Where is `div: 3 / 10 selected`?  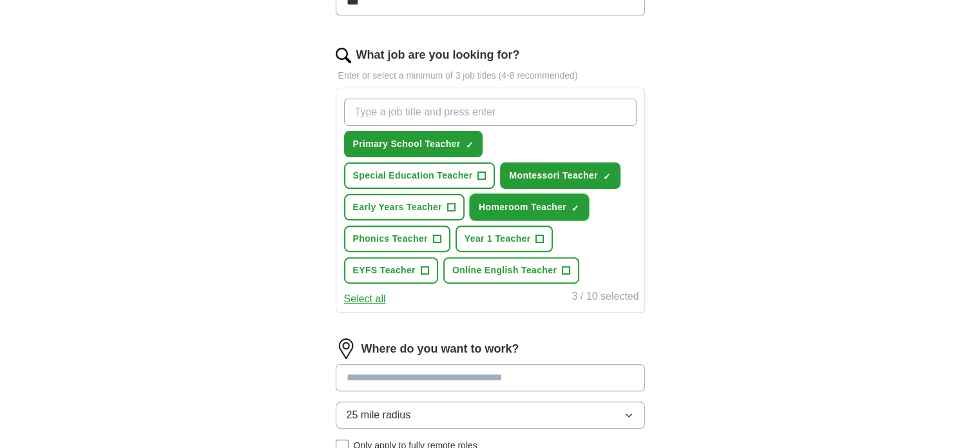
div: 3 / 10 selected is located at coordinates (605, 298).